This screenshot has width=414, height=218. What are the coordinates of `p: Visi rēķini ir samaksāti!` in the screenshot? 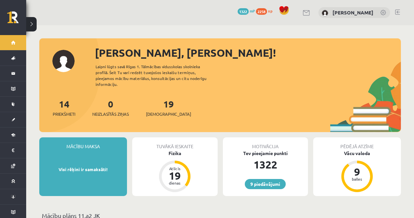 It's located at (83, 169).